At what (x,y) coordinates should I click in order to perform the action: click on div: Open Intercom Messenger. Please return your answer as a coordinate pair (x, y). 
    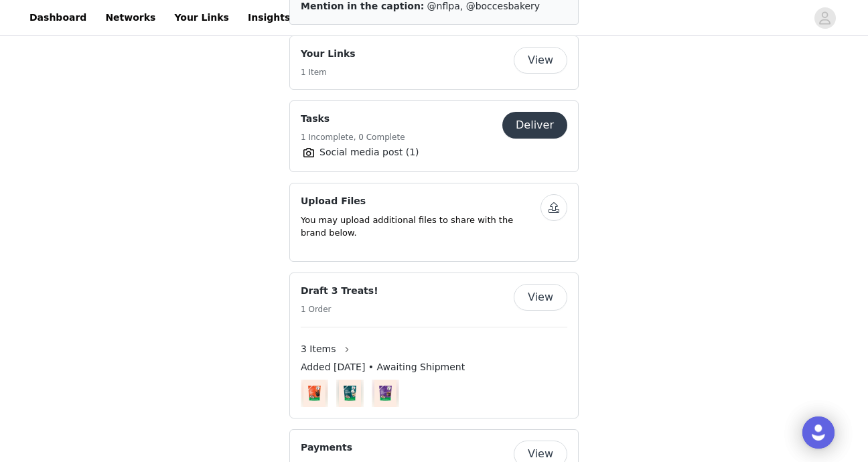
    Looking at the image, I should click on (819, 433).